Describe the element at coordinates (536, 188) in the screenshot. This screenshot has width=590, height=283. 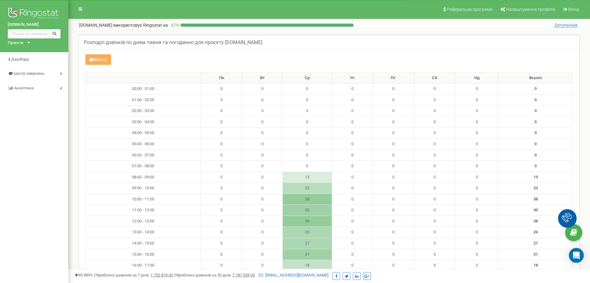
I see `strong: 22` at that location.